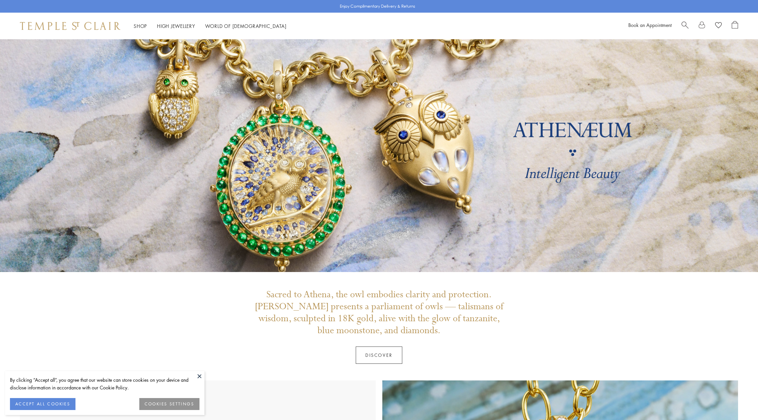 The image size is (758, 420). What do you see at coordinates (105, 383) in the screenshot?
I see `div: By clicking “Accept all”, you agree that our website can store cookies on your device and disclos...` at bounding box center [105, 383].